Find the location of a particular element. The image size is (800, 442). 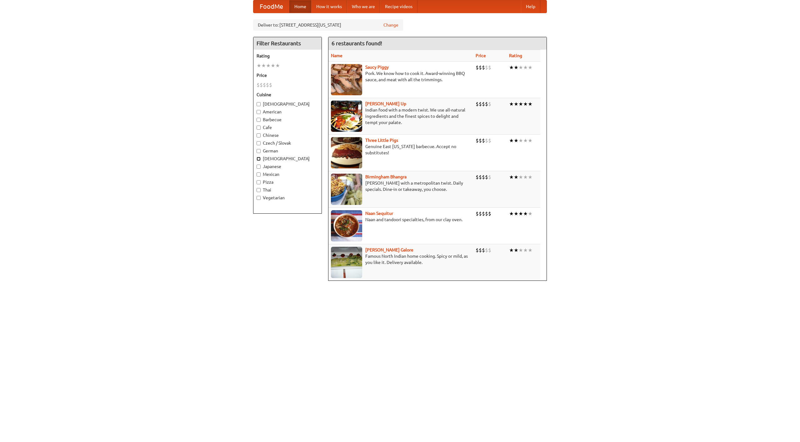

b: Three Little Pigs is located at coordinates (382, 140).